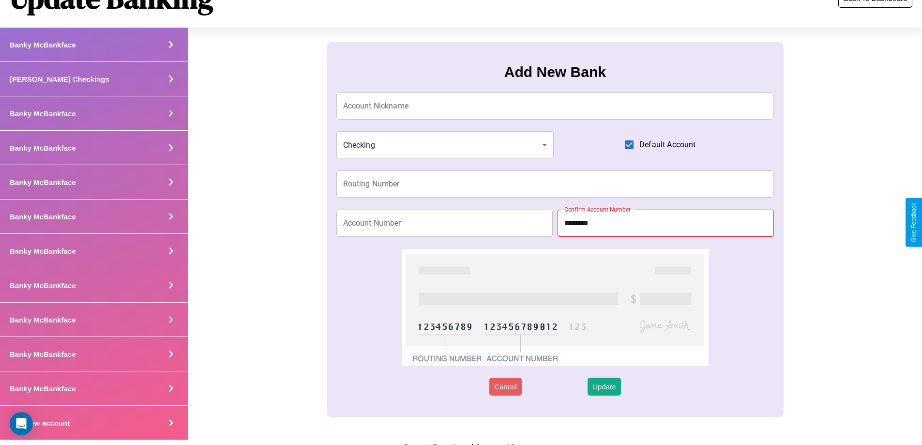  What do you see at coordinates (505, 386) in the screenshot?
I see `button: Cancel` at bounding box center [505, 386].